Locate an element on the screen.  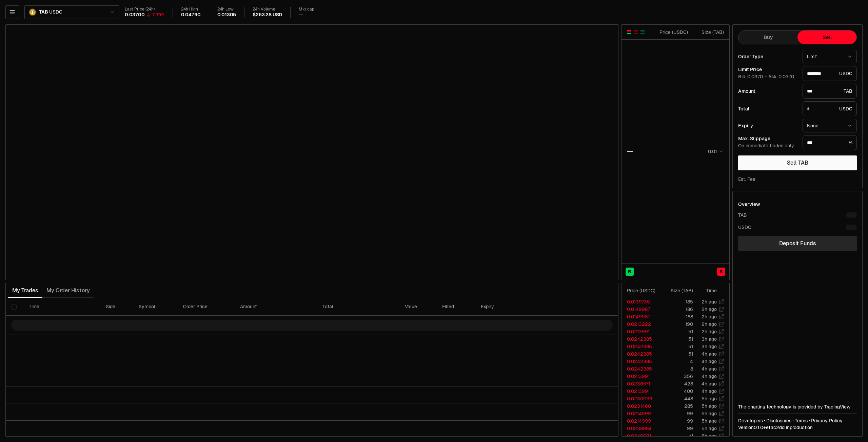
span: B is located at coordinates (630, 272).